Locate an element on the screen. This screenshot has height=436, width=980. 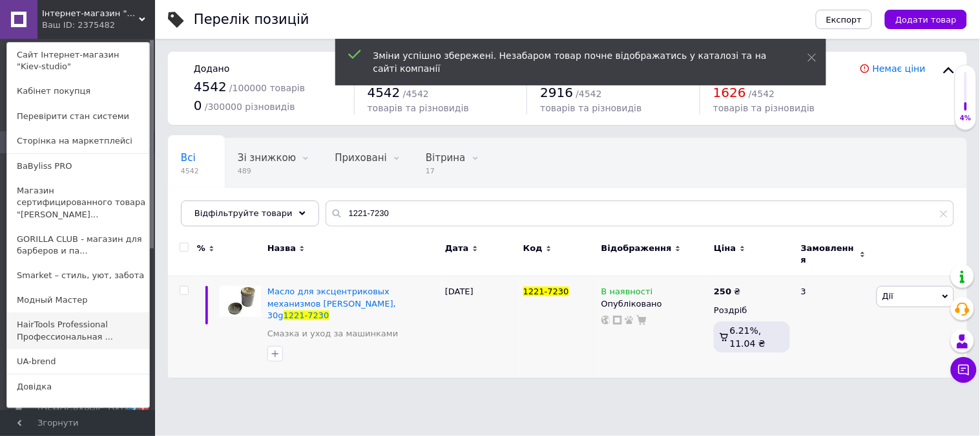
b: 250 is located at coordinates (723, 290).